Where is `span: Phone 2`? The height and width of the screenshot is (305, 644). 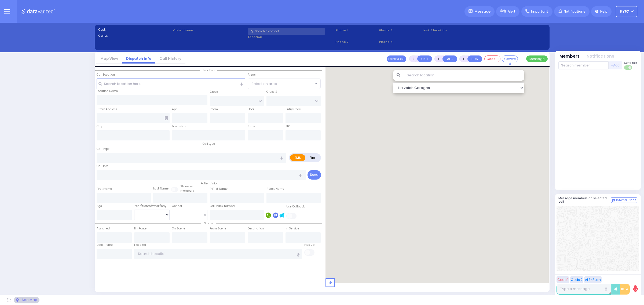
span: Phone 2 is located at coordinates (356, 42).